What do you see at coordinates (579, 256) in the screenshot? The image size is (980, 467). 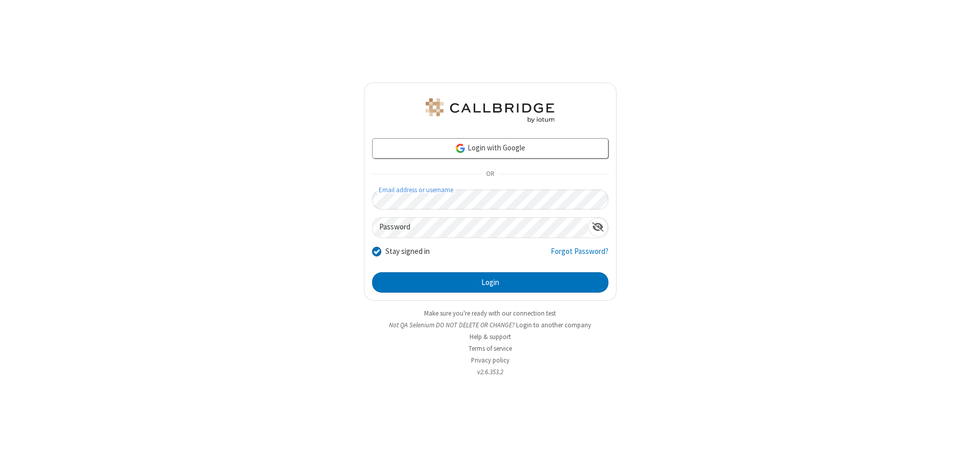 I see `a: Forgot Password?` at bounding box center [579, 256].